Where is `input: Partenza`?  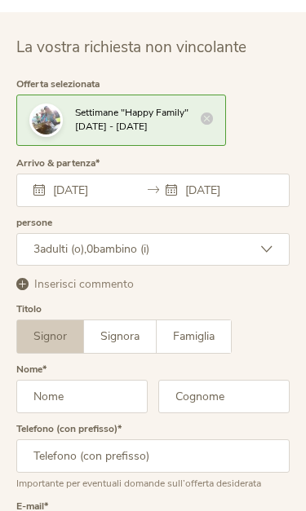 input: Partenza is located at coordinates (222, 190).